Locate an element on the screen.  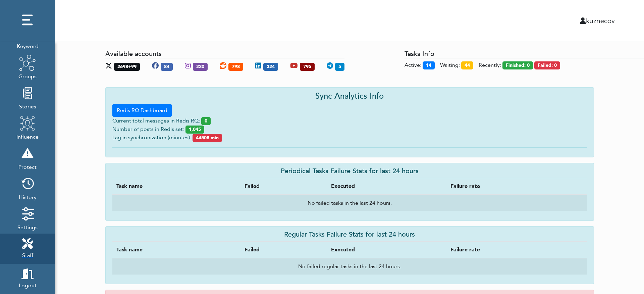
span: 0 is located at coordinates (206, 121).